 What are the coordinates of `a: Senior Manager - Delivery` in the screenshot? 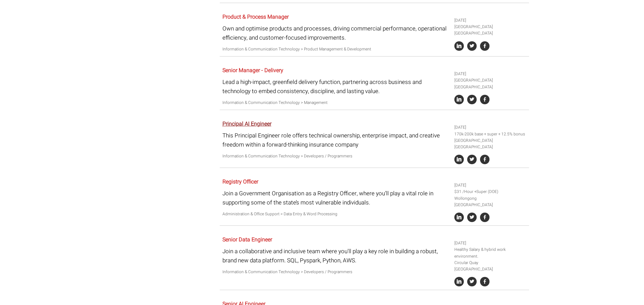 It's located at (253, 70).